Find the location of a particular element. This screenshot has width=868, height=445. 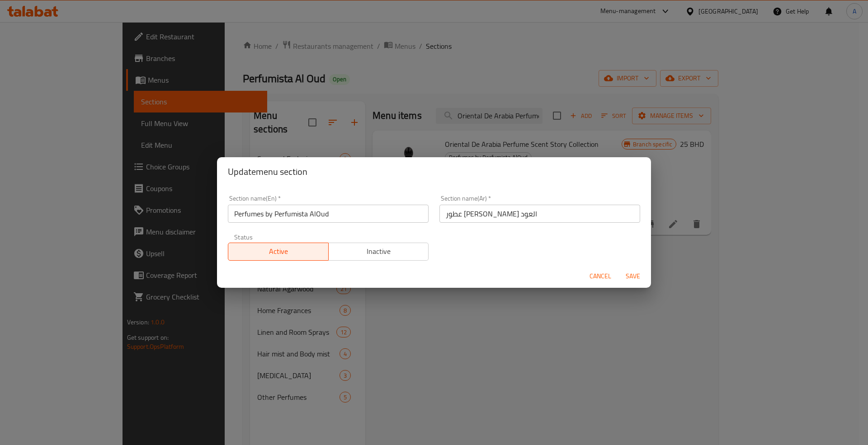

button: Inactive is located at coordinates (378, 252).